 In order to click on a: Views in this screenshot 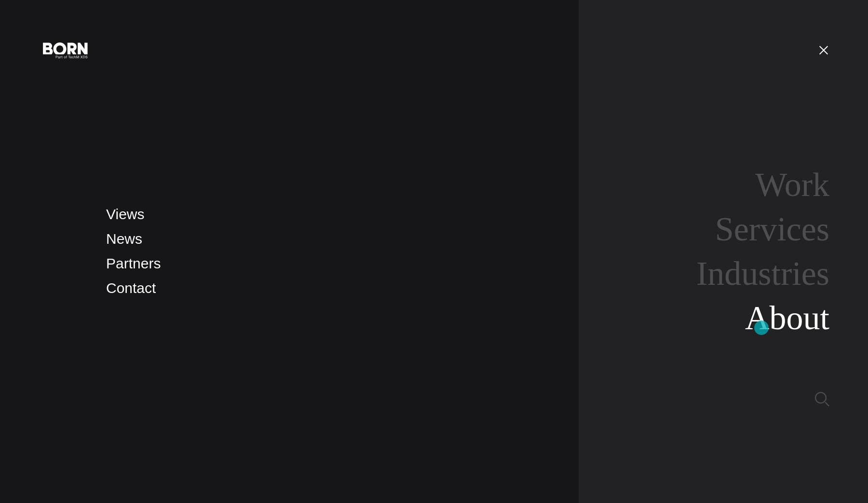, I will do `click(125, 214)`.